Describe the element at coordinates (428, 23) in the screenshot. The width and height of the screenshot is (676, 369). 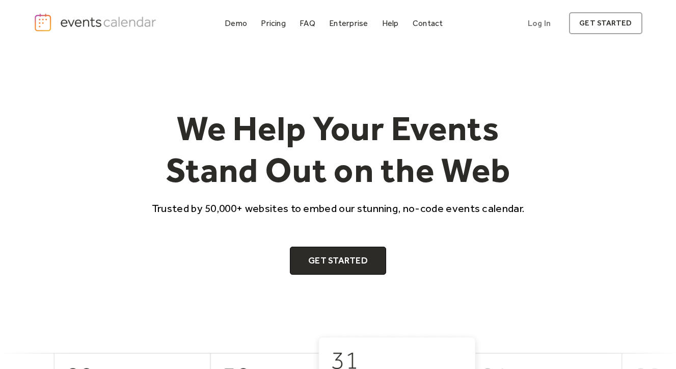
I see `div: Contact` at that location.